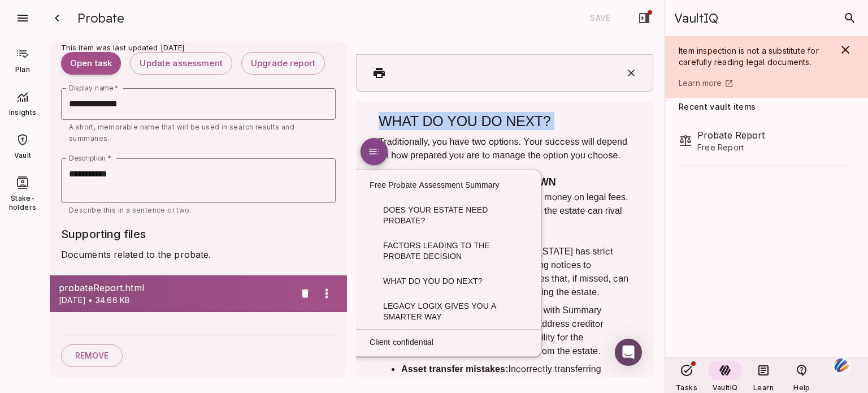 The image size is (868, 393). I want to click on span: Open task, so click(91, 63).